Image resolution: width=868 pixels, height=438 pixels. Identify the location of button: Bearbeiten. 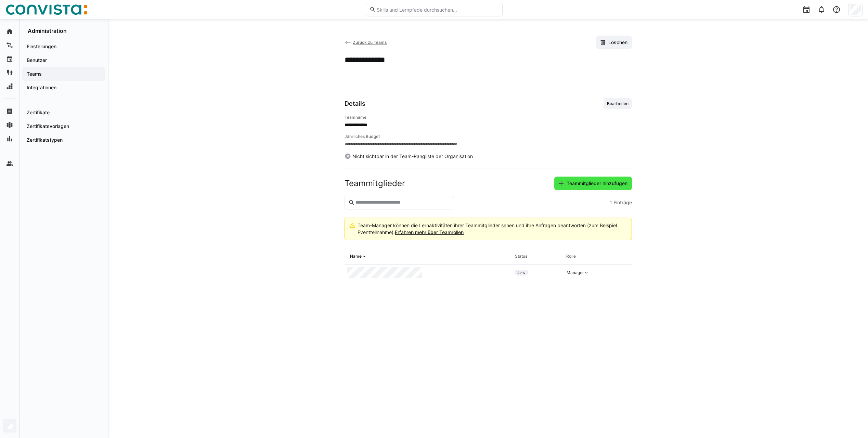
(617, 104).